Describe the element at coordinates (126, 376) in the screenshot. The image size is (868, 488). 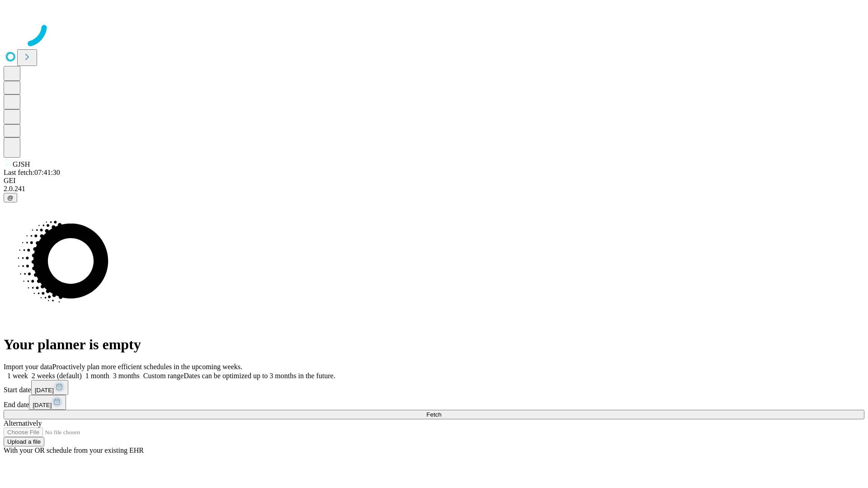
I see `span: 3 months` at that location.